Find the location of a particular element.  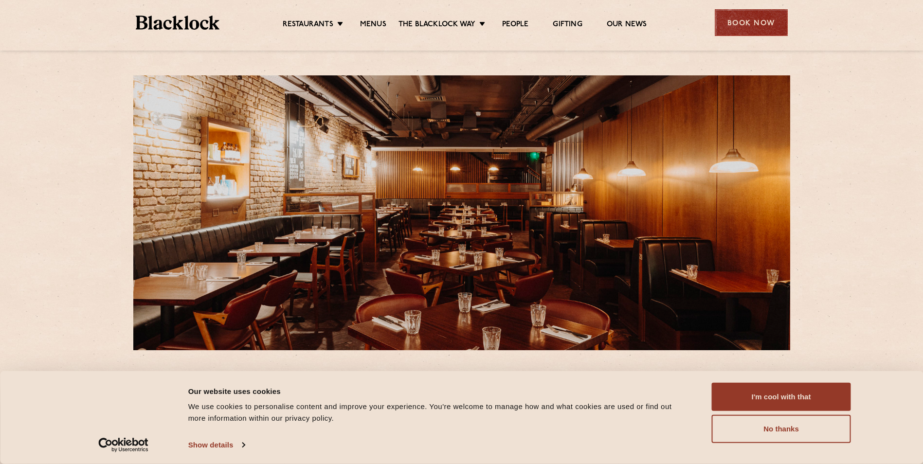

img: BL_Textured_Logo-footer-cropped.svg is located at coordinates (178, 22).